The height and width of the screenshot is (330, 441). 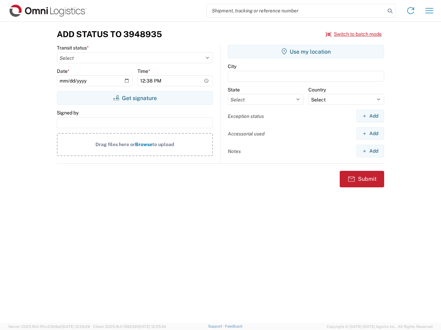 I want to click on input: Shipment, tracking or reference number, so click(x=296, y=11).